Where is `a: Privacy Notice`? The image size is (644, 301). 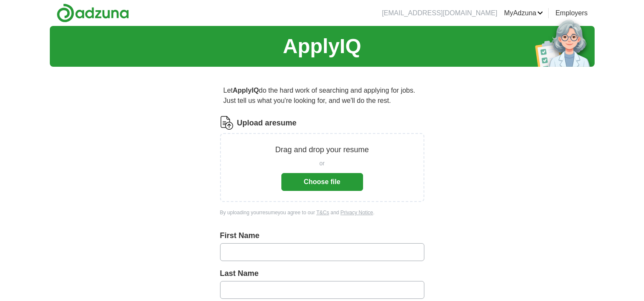
a: Privacy Notice is located at coordinates (357, 212).